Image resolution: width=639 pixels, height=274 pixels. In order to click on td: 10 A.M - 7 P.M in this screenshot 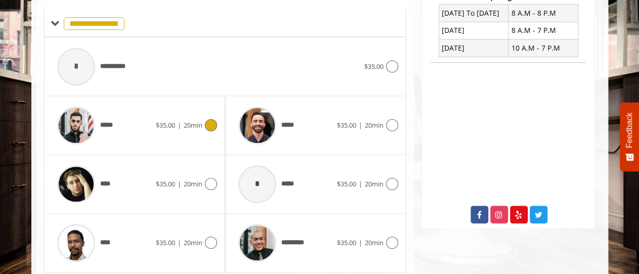, I will do `click(544, 48)`.